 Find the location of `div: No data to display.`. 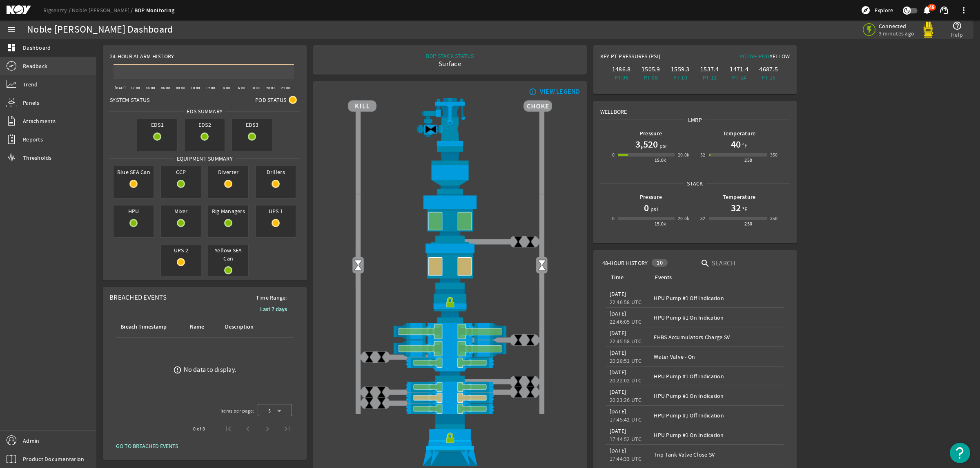

div: No data to display. is located at coordinates (210, 370).